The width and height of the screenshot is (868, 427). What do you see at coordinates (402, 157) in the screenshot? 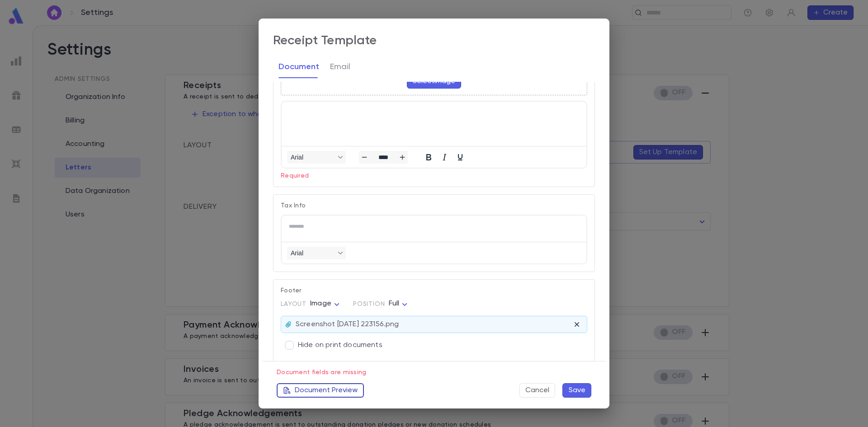
I see `button: Increase font size` at bounding box center [402, 157].